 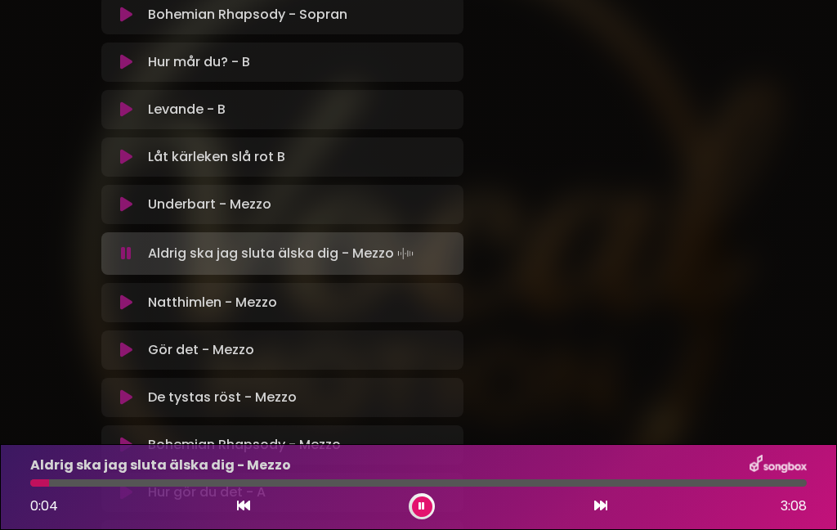 What do you see at coordinates (778, 465) in the screenshot?
I see `img: songbox-logo-white.png` at bounding box center [778, 465].